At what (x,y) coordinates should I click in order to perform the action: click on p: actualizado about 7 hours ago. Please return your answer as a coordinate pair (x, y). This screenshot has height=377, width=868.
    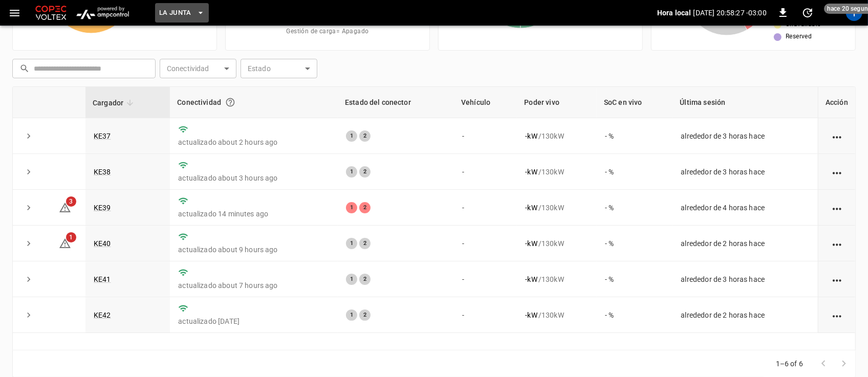
    Looking at the image, I should click on (254, 286).